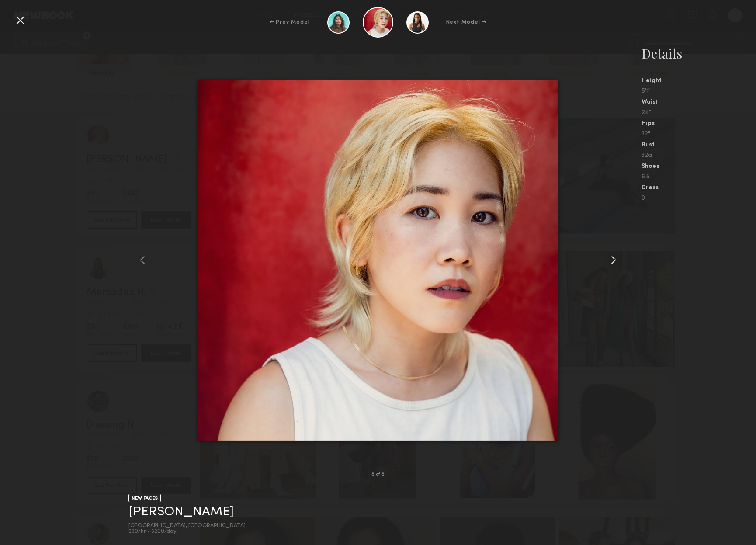  Describe the element at coordinates (698, 53) in the screenshot. I see `div: Details` at that location.